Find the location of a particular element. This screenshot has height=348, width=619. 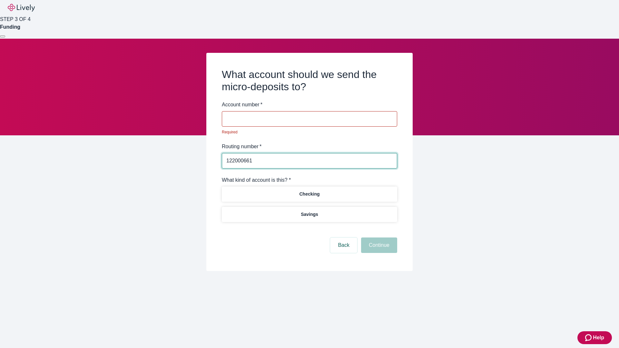

button: Savings is located at coordinates (309, 214).